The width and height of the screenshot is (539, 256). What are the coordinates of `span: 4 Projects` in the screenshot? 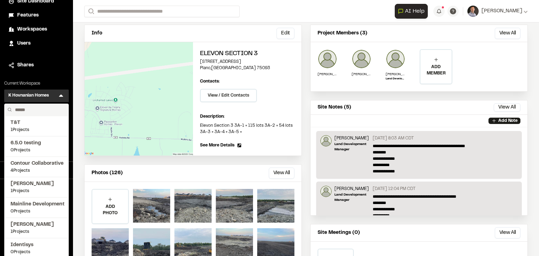 It's located at (36, 170).